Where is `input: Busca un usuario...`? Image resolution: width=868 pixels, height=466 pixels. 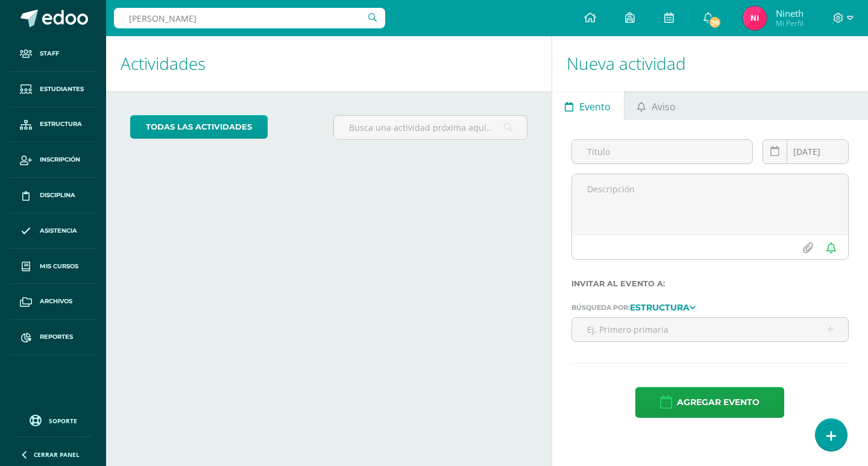 input: Busca un usuario... is located at coordinates (249, 18).